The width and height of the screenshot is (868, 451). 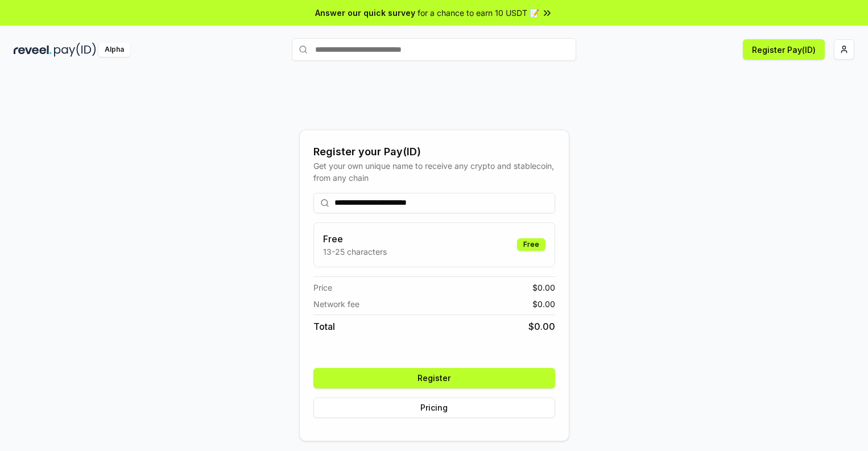 I want to click on button: Register, so click(x=434, y=378).